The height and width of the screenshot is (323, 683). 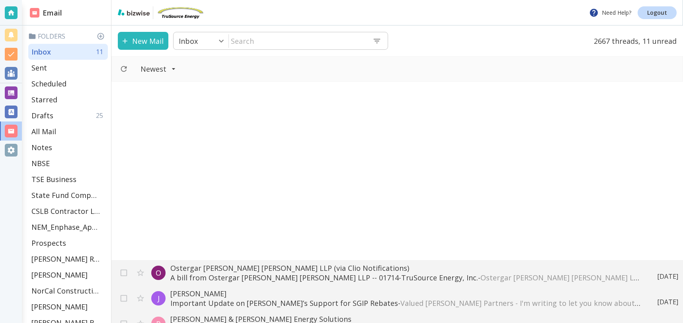 I want to click on p: Logout, so click(x=657, y=13).